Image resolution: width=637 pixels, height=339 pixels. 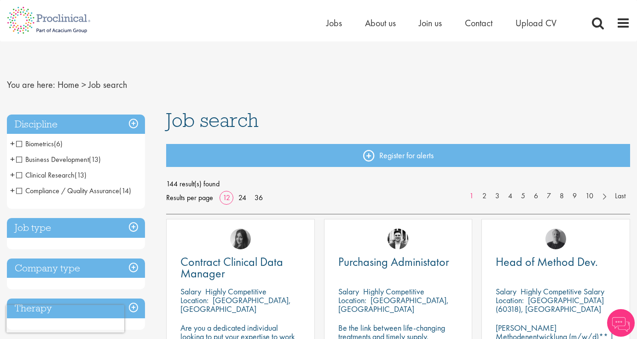 I want to click on img: Edward Little, so click(x=397, y=239).